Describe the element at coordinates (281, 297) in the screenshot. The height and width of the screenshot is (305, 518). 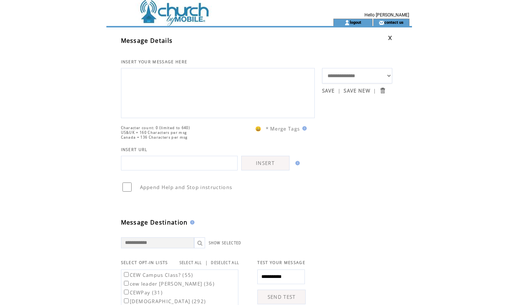
I see `a: SEND TEST` at that location.